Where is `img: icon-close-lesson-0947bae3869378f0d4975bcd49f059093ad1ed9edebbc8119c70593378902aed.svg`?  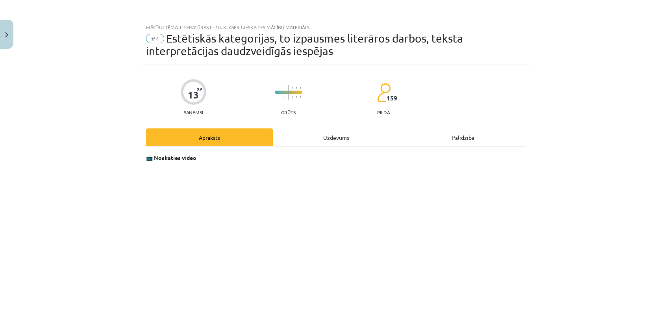 img: icon-close-lesson-0947bae3869378f0d4975bcd49f059093ad1ed9edebbc8119c70593378902aed.svg is located at coordinates (7, 35).